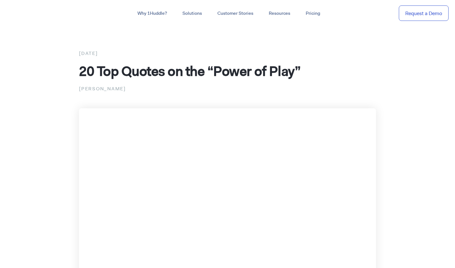 The image size is (455, 268). Describe the element at coordinates (313, 13) in the screenshot. I see `a: Pricing` at that location.